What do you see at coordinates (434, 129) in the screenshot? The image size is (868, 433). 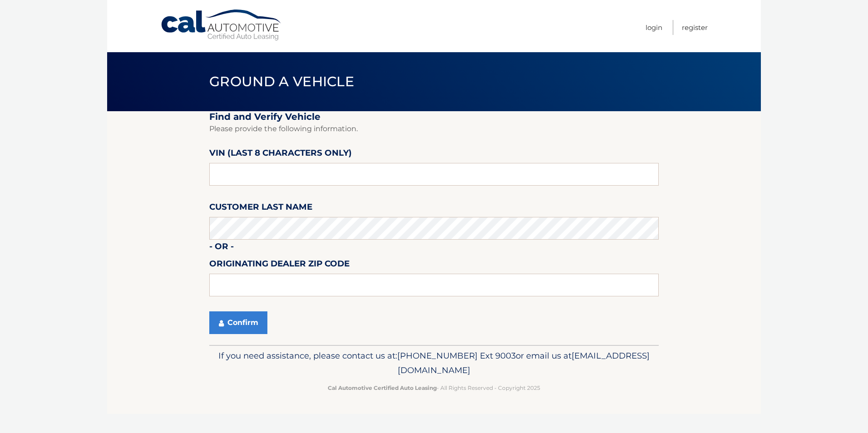 I see `p: Please provide the following information.` at bounding box center [434, 129].